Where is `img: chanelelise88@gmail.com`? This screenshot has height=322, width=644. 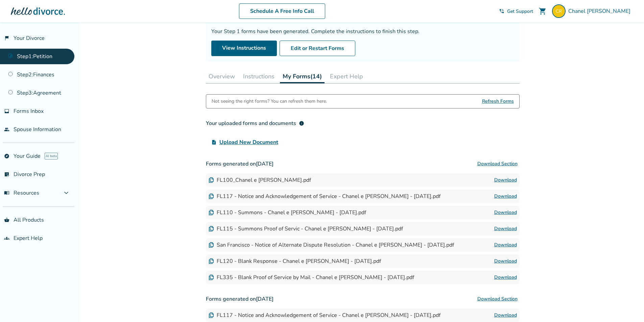
img: chanelelise88@gmail.com is located at coordinates (558, 11).